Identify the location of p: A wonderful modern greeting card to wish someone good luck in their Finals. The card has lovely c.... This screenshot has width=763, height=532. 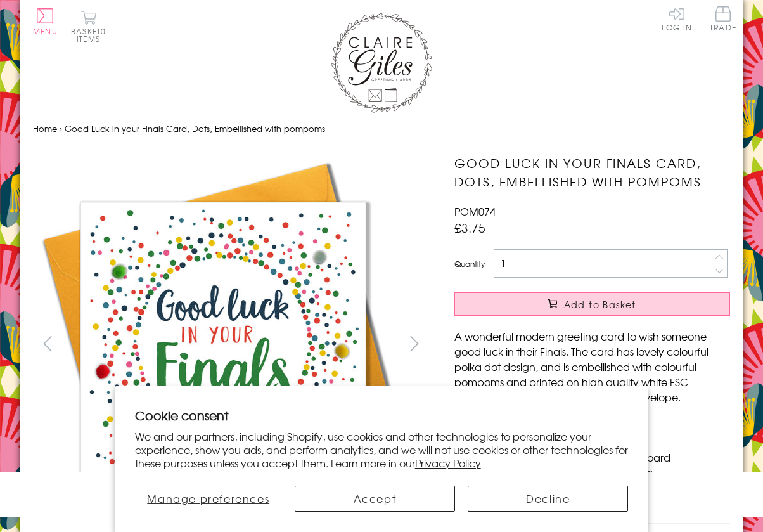
(591, 366).